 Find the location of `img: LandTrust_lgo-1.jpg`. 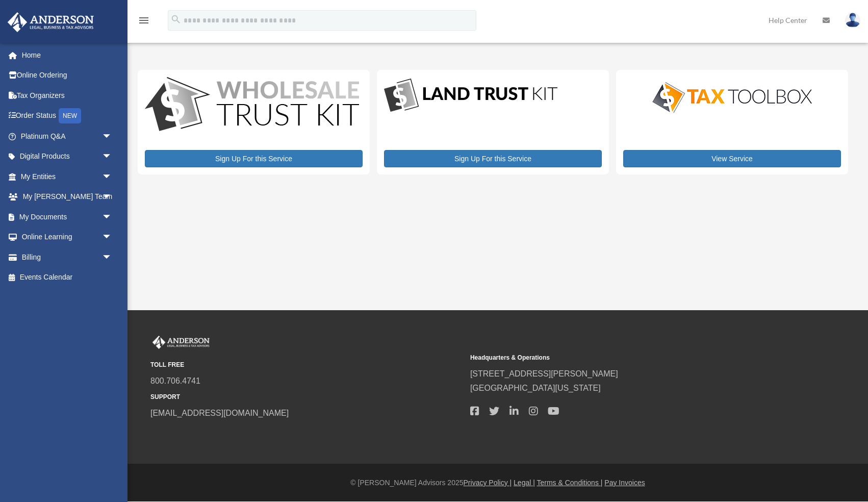

img: LandTrust_lgo-1.jpg is located at coordinates (470, 95).